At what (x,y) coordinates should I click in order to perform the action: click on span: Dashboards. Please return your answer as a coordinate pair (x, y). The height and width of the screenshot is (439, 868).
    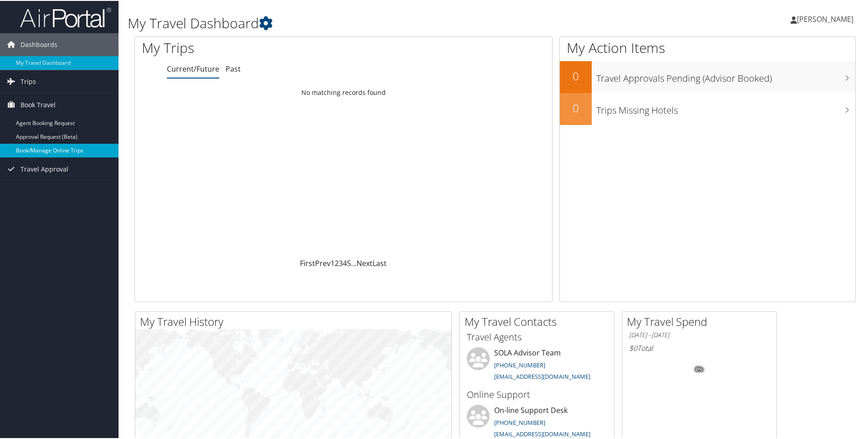
    Looking at the image, I should click on (39, 44).